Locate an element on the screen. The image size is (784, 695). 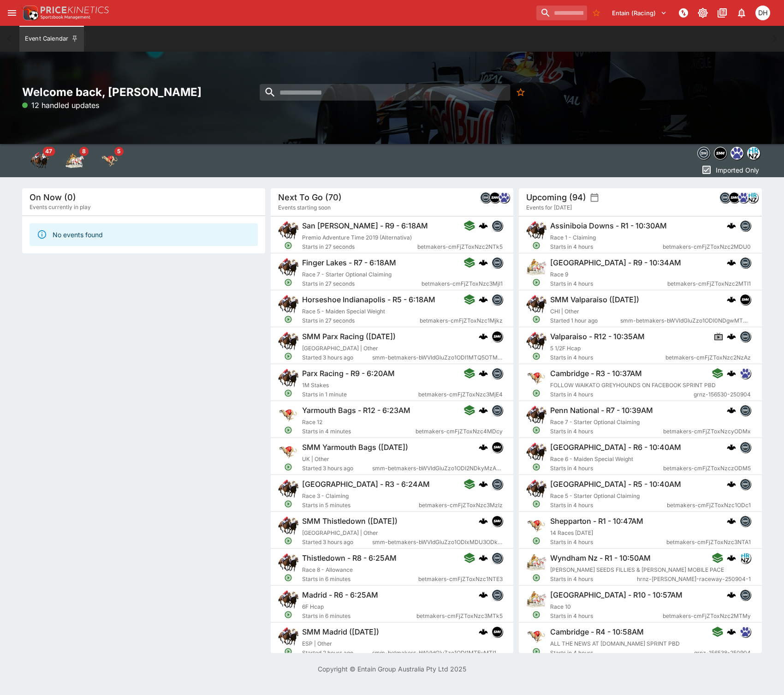
span: Race 10 is located at coordinates (560, 606).